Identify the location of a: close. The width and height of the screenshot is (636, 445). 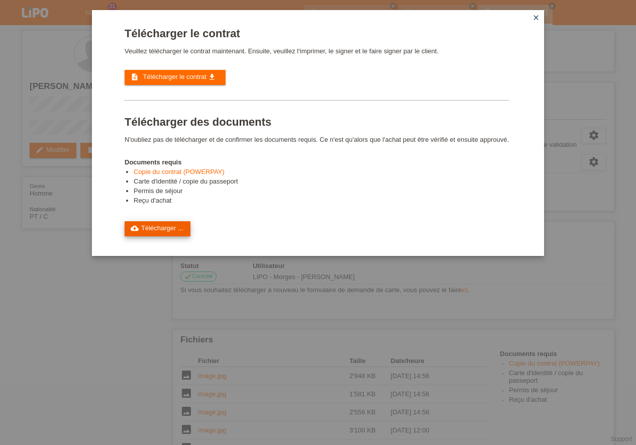
(536, 18).